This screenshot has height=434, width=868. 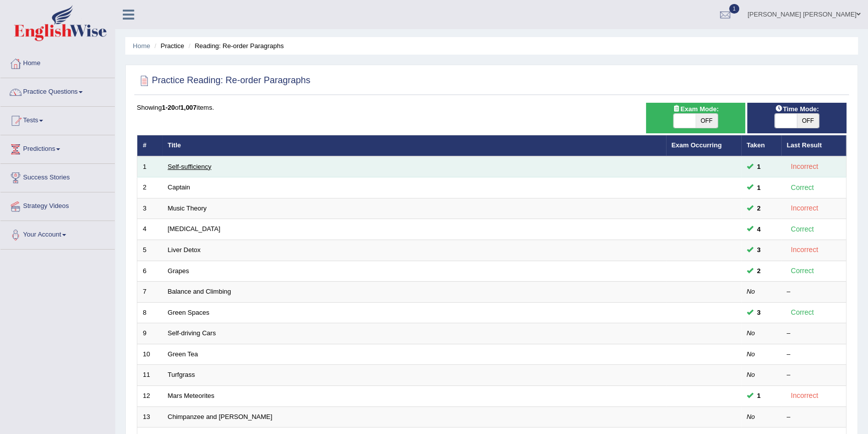 What do you see at coordinates (150, 375) in the screenshot?
I see `td: 11` at bounding box center [150, 375].